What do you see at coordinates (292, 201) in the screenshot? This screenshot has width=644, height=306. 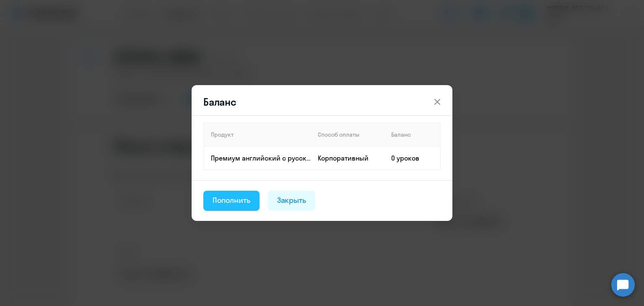 I see `div: Закрыть` at bounding box center [292, 201].